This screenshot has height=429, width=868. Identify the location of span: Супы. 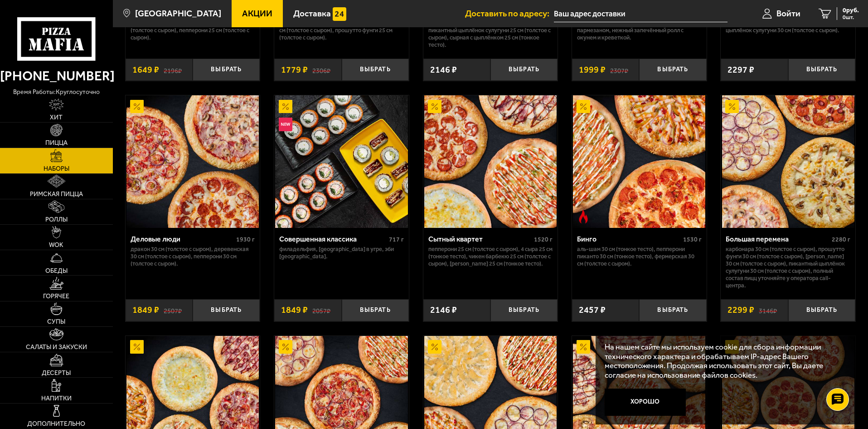
(56, 321).